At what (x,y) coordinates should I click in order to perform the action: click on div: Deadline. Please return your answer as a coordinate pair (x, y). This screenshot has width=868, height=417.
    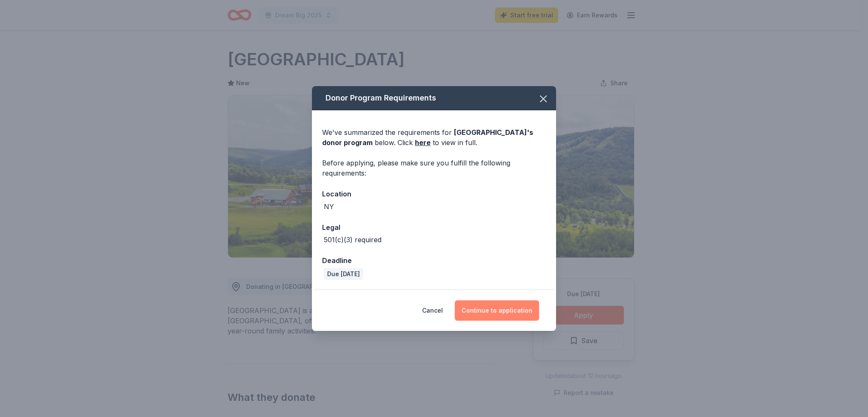
    Looking at the image, I should click on (434, 261).